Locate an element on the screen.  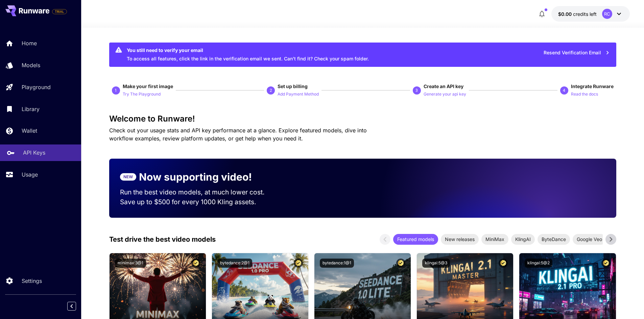
div: You still need to verify your email is located at coordinates (248, 50).